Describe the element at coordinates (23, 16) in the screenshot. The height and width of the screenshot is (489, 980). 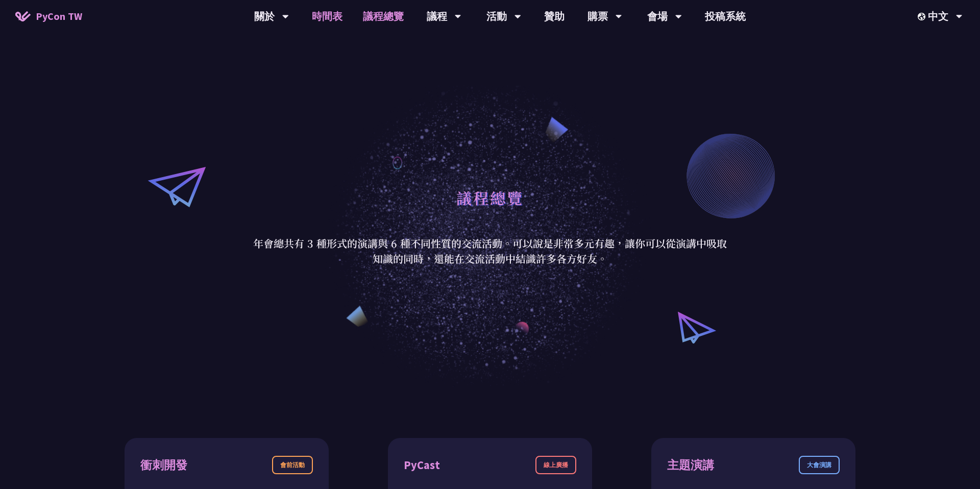
I see `img: Home icon of PyCon TW 2025` at that location.